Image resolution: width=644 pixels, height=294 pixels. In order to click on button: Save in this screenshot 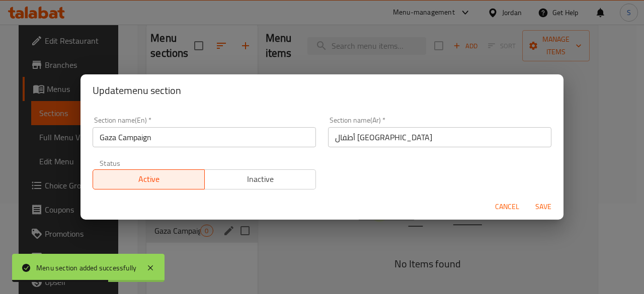, I will do `click(544, 207)`.